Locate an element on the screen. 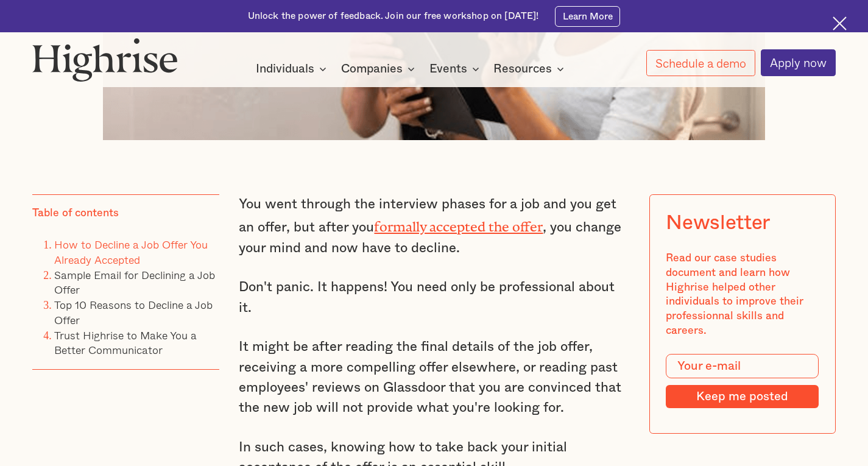  a: Top 10 Reasons to Decline a Job Offer is located at coordinates (134, 312).